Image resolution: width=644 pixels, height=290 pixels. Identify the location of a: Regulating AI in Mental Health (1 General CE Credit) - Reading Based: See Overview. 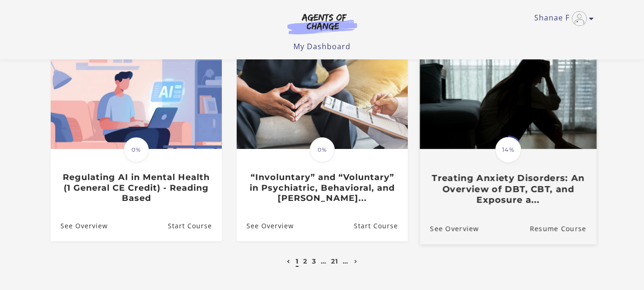
(79, 226).